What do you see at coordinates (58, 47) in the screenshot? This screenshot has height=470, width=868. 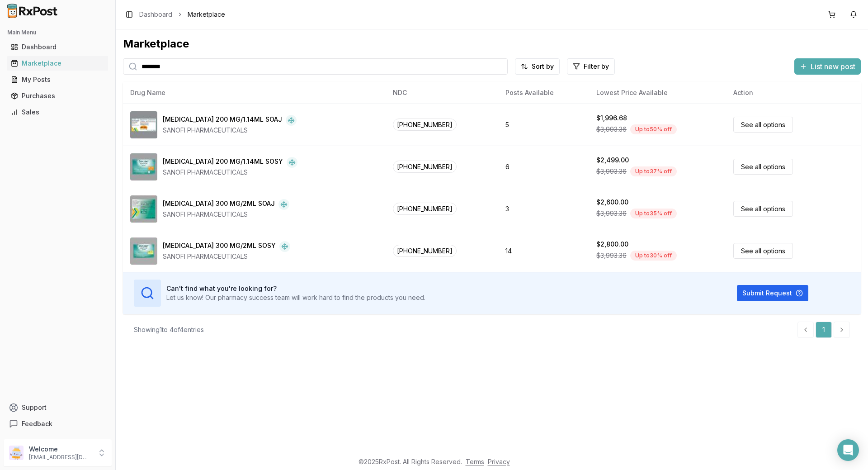 I see `div: Dashboard` at bounding box center [58, 47].